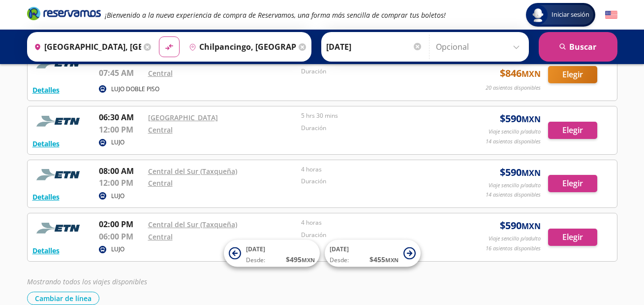 Image resolution: width=644 pixels, height=305 pixels. What do you see at coordinates (520, 74) in the screenshot?
I see `span: $ 846` at bounding box center [520, 74].